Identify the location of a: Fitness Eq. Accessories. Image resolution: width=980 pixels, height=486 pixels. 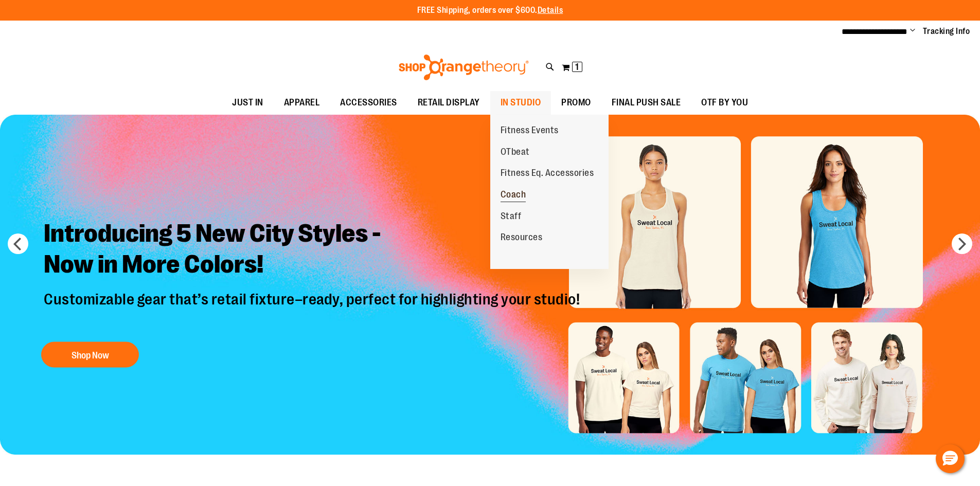
(548, 173).